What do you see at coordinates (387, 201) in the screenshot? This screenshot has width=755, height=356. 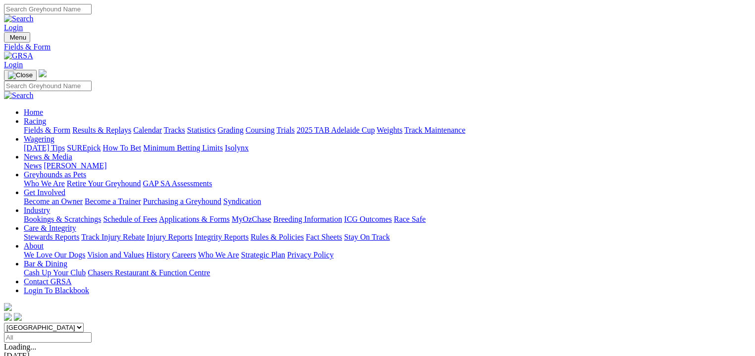 I see `div: Get Involved` at bounding box center [387, 201].